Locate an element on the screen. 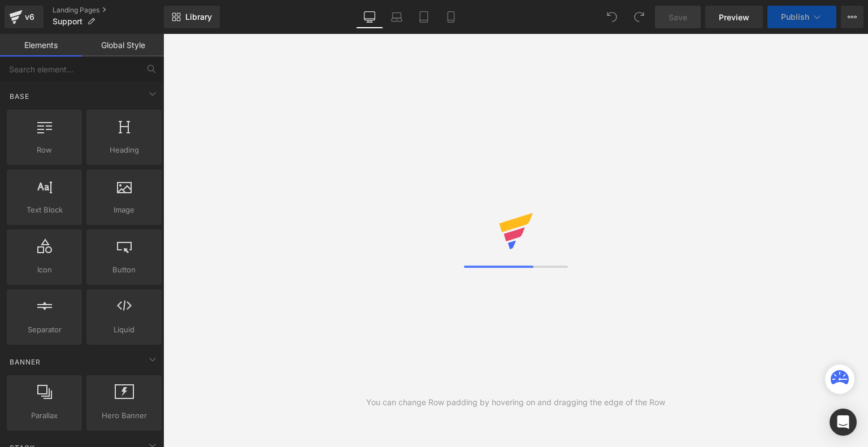 The image size is (868, 447). div: Open Intercom Messenger is located at coordinates (843, 422).